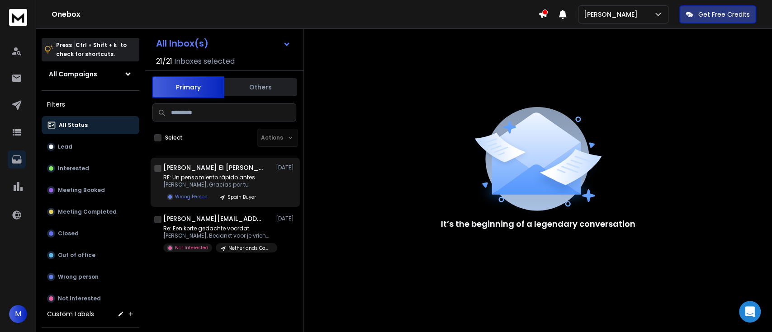 Image resolution: width=772 pixels, height=332 pixels. I want to click on p: All Status, so click(73, 125).